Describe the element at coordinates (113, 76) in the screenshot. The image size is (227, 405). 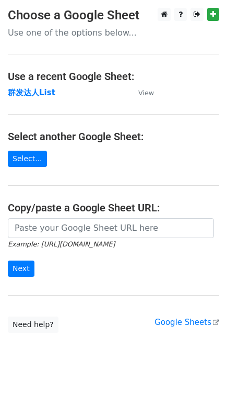
I see `h4: Use a recent Google Sheet:` at that location.